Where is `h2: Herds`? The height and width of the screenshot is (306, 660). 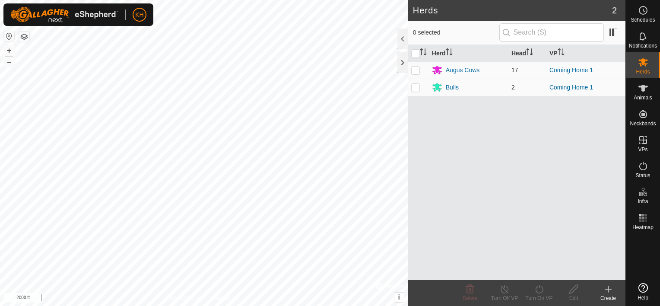
h2: Herds is located at coordinates (513, 10).